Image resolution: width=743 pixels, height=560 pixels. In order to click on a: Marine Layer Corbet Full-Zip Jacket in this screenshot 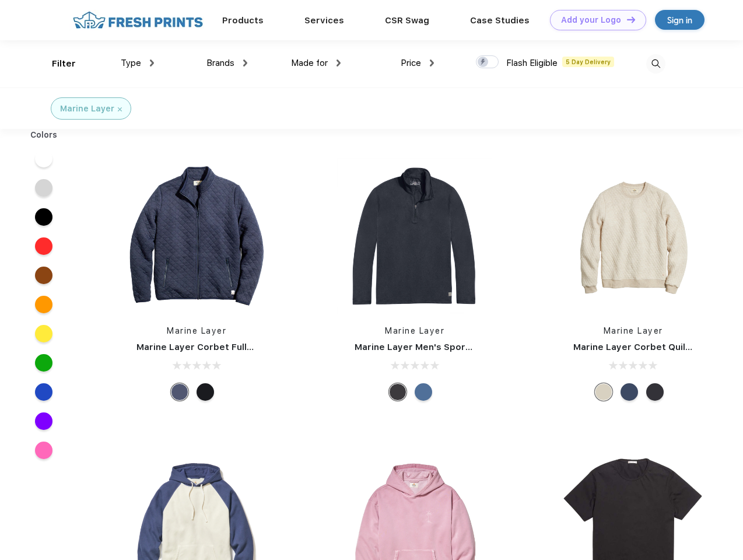, I will do `click(217, 347)`.